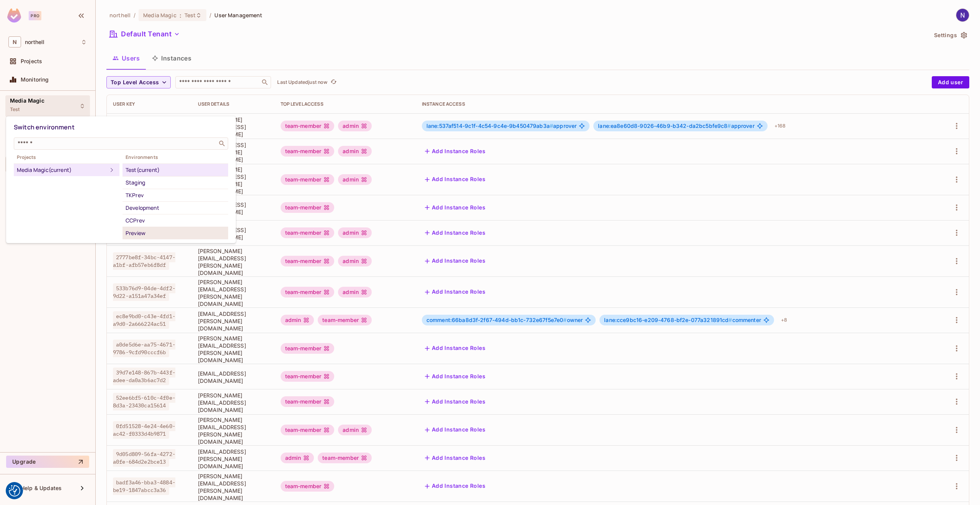 This screenshot has width=980, height=505. Describe the element at coordinates (175, 233) in the screenshot. I see `div: Preview` at that location.